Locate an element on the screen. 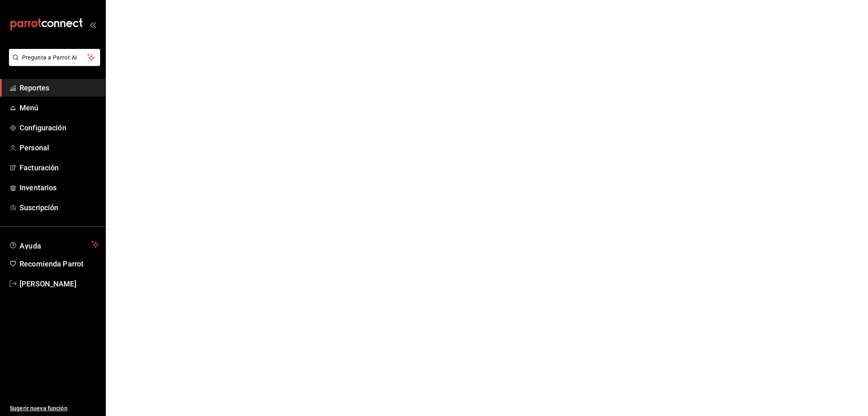  a: Pregunta a Parrot AI is located at coordinates (53, 63).